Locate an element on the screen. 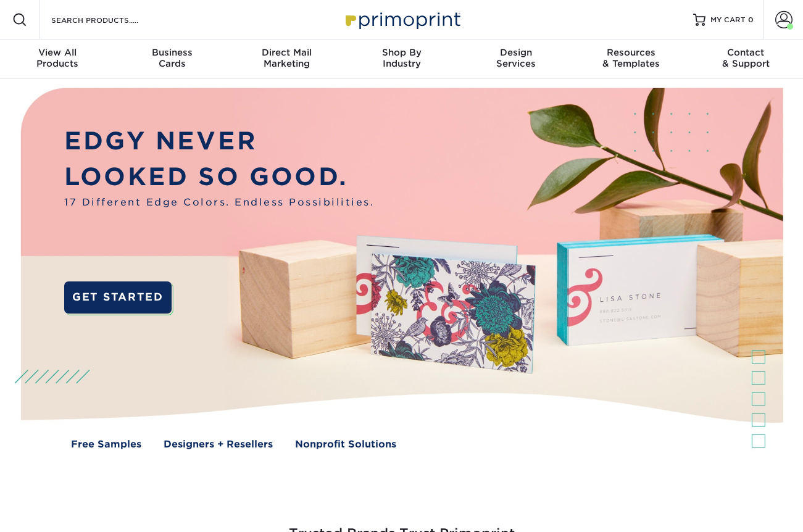  span: Business is located at coordinates (172, 53).